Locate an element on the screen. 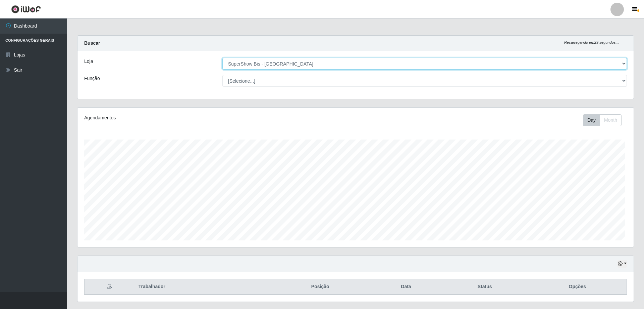 This screenshot has height=309, width=644. button: Month is located at coordinates (610, 120).